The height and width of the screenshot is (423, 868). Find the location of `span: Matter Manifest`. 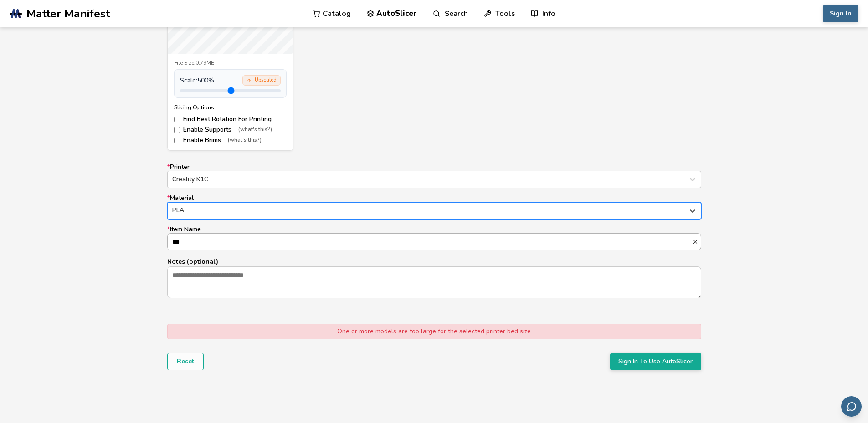

span: Matter Manifest is located at coordinates (68, 13).